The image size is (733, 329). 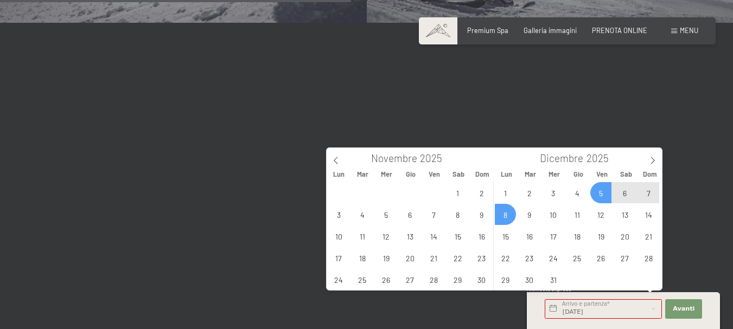 I want to click on span: Premium Spa, so click(x=488, y=30).